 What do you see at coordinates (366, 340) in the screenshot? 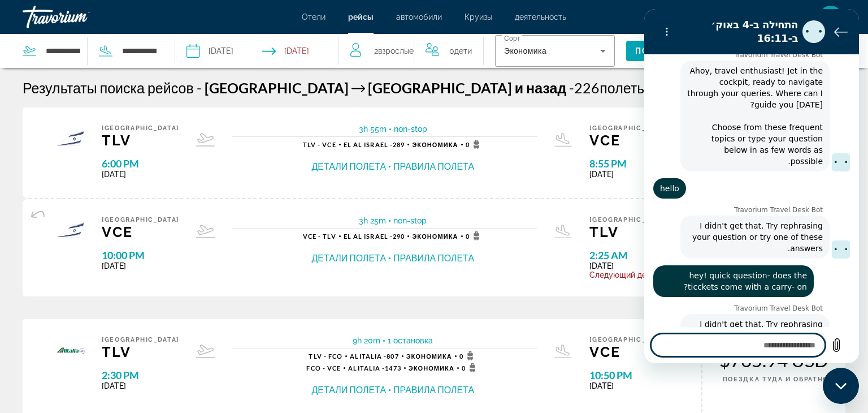
I see `span: 9h 20m` at bounding box center [366, 340].